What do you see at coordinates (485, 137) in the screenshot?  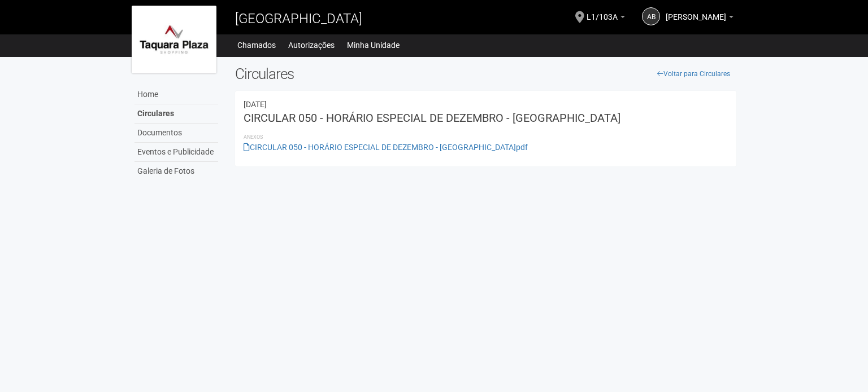 I see `li: Anexos` at bounding box center [485, 137].